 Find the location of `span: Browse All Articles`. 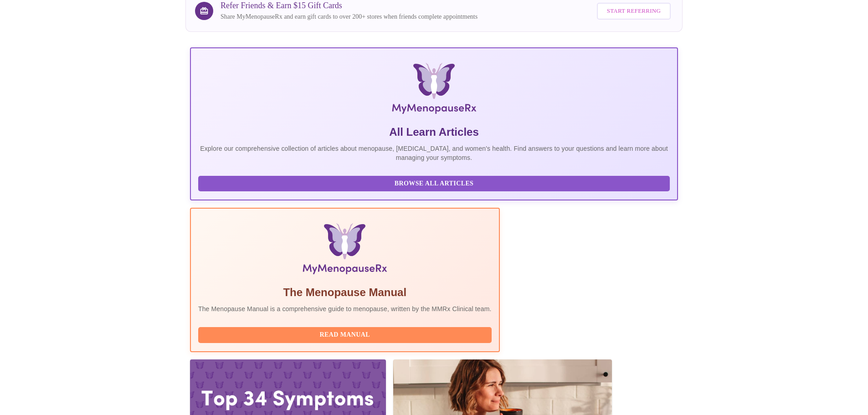

span: Browse All Articles is located at coordinates (434, 184).